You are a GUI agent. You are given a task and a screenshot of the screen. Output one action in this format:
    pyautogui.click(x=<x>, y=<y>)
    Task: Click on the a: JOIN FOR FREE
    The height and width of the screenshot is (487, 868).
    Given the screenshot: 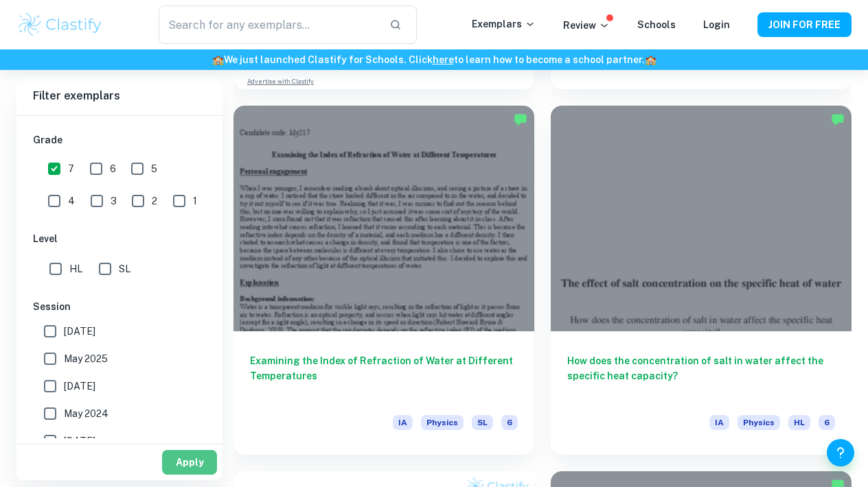 What is the action you would take?
    pyautogui.click(x=804, y=25)
    